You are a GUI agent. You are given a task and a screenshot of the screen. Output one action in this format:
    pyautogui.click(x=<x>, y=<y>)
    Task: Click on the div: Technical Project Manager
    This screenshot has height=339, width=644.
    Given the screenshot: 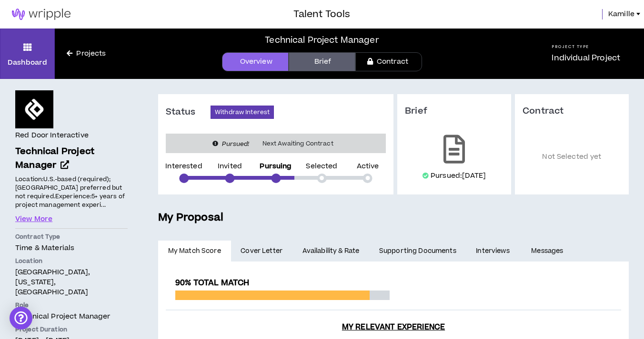 What is the action you would take?
    pyautogui.click(x=322, y=40)
    